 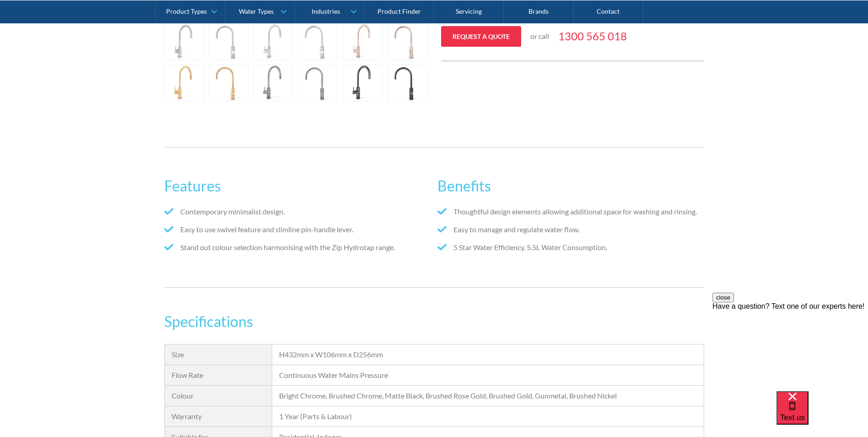 What do you see at coordinates (488, 355) in the screenshot?
I see `div: H432mm x W106mm x D256mm` at bounding box center [488, 355].